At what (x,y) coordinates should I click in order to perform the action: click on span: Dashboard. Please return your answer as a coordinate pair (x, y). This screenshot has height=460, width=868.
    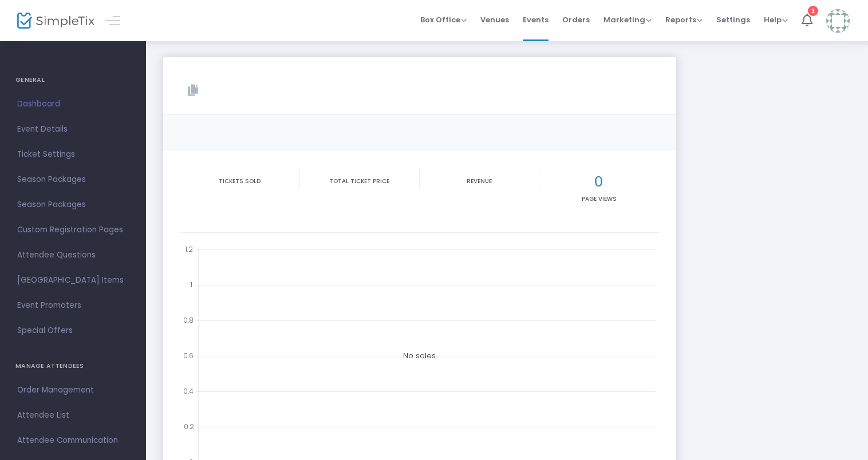
    Looking at the image, I should click on (73, 104).